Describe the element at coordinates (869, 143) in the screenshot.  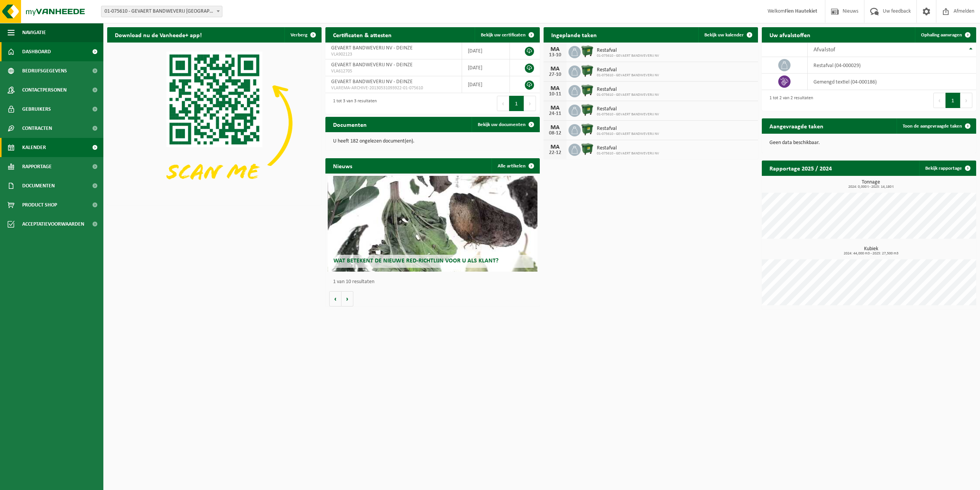
I see `p: Geen data beschikbaar.` at that location.